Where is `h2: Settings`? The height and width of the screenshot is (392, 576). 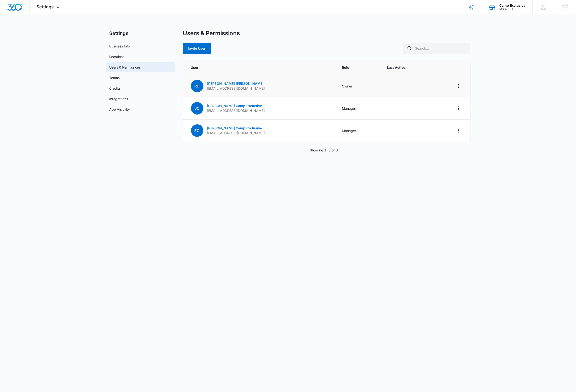 h2: Settings is located at coordinates (140, 34).